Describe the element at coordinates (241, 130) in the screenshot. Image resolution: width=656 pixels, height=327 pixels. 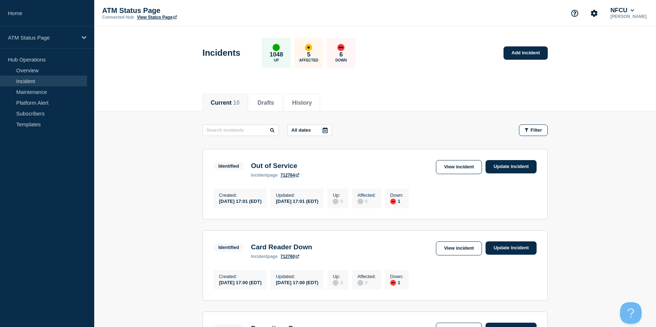
I see `input: Search incidents` at that location.